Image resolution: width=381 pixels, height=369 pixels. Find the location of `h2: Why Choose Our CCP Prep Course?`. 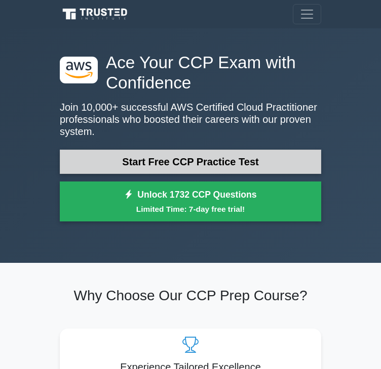

h2: Why Choose Our CCP Prep Course? is located at coordinates (190, 296).